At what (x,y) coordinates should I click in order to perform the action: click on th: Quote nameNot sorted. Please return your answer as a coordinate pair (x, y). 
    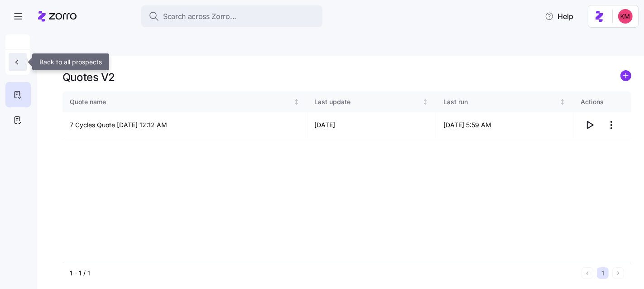
    Looking at the image, I should click on (185, 102).